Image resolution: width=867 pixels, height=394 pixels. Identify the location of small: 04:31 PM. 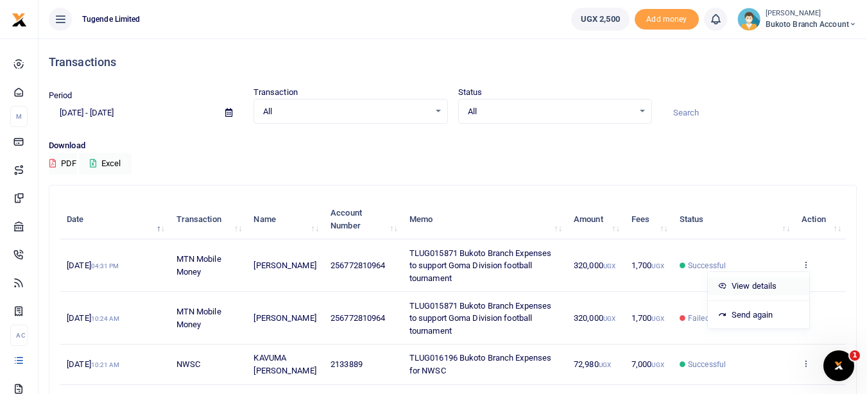
(105, 266).